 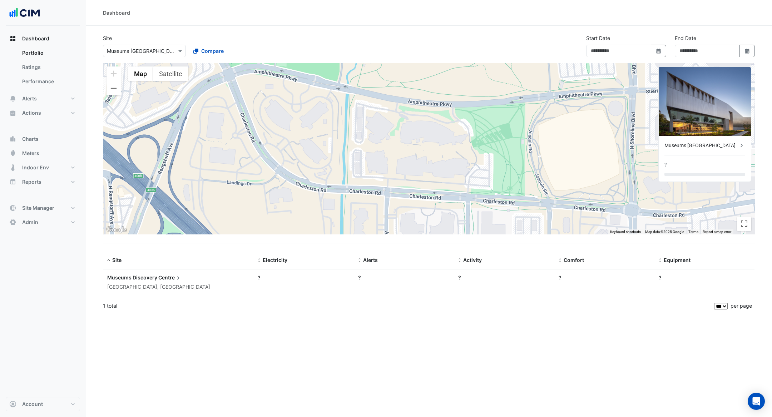 What do you see at coordinates (114, 88) in the screenshot?
I see `button: Zoom out` at bounding box center [114, 88].